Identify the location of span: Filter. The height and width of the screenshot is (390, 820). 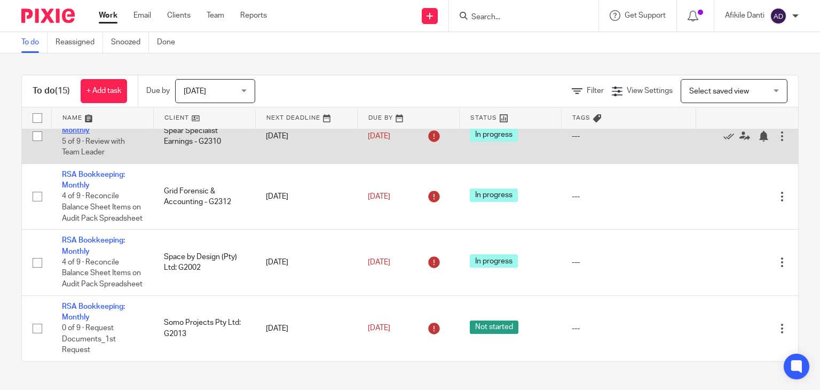
(595, 91).